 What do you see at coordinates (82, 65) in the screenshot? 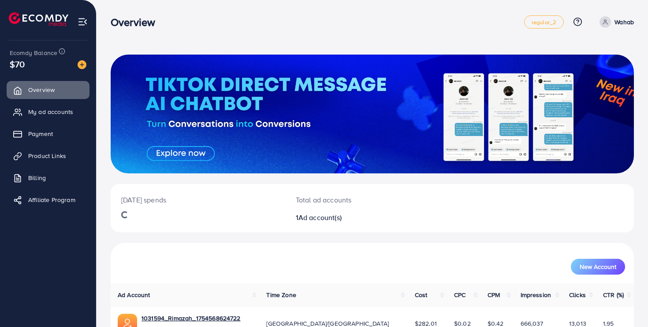
I see `img: image` at bounding box center [82, 65].